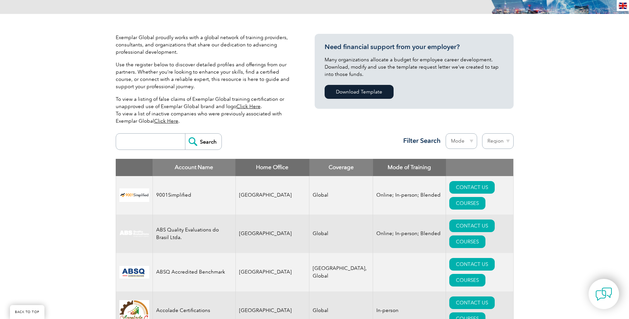 The height and width of the screenshot is (319, 629). I want to click on a: BACK TO TOP, so click(27, 312).